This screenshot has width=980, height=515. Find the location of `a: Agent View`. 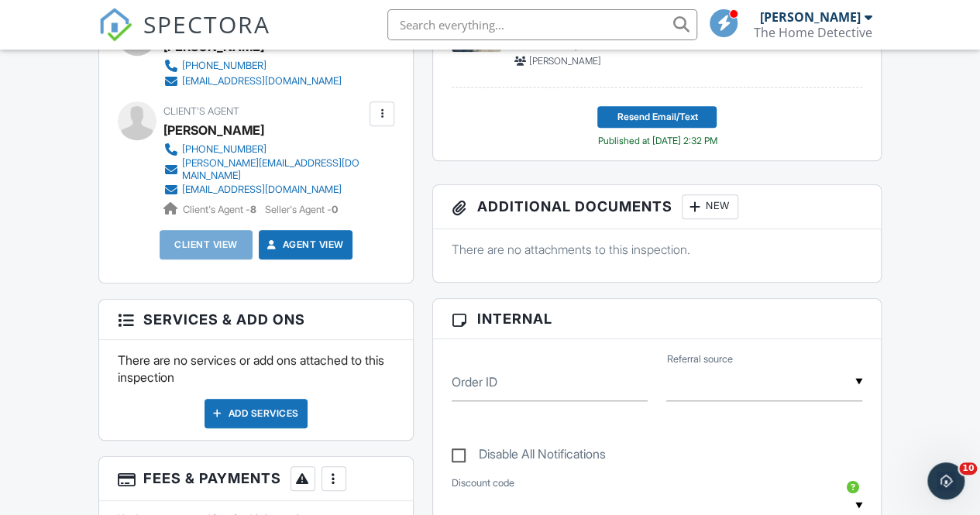

a: Agent View is located at coordinates (303, 245).